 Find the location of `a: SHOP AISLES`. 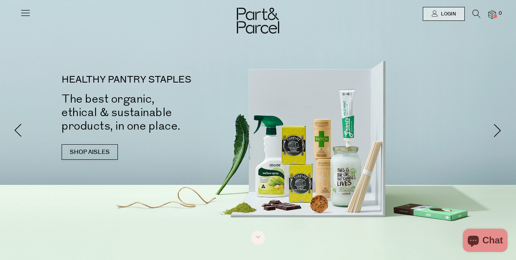

a: SHOP AISLES is located at coordinates (90, 152).